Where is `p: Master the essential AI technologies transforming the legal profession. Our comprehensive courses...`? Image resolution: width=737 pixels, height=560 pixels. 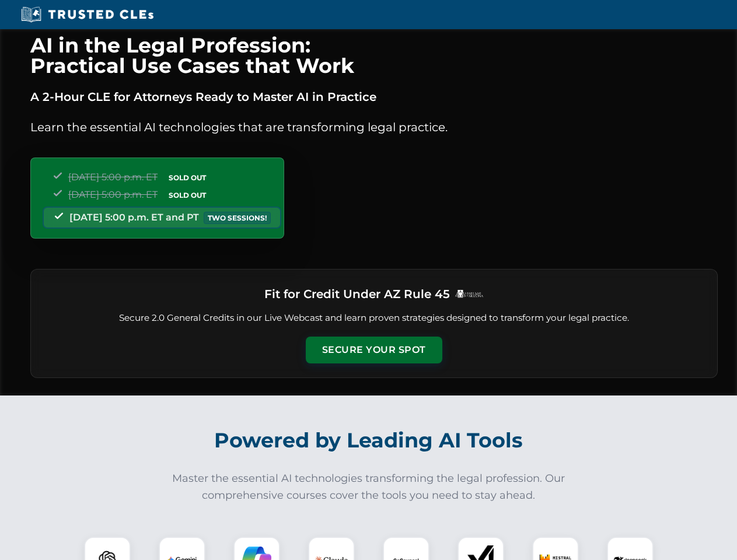
p: Master the essential AI technologies transforming the legal profession. Our comprehensive courses... is located at coordinates (369, 487).